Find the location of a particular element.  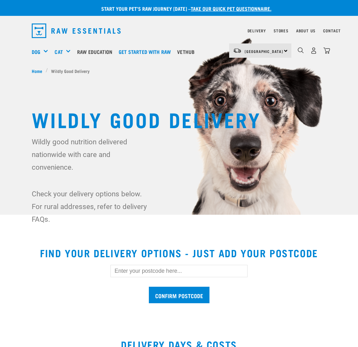

a: Cat is located at coordinates (58, 52).